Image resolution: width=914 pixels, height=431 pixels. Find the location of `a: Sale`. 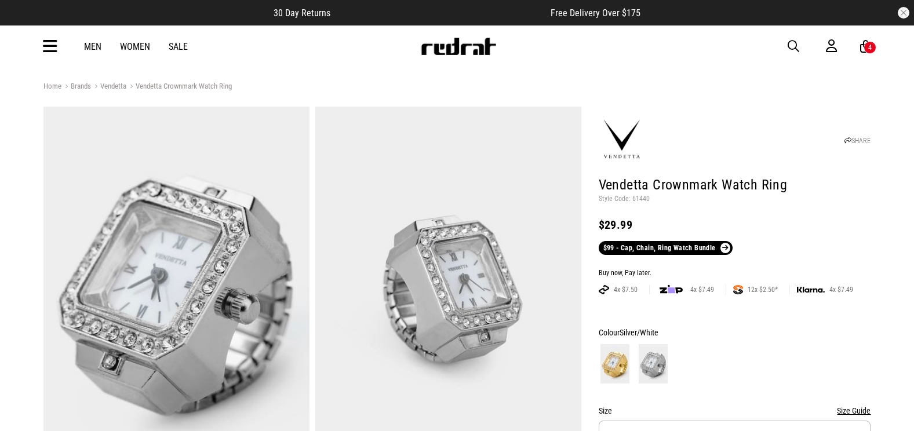

a: Sale is located at coordinates (178, 46).